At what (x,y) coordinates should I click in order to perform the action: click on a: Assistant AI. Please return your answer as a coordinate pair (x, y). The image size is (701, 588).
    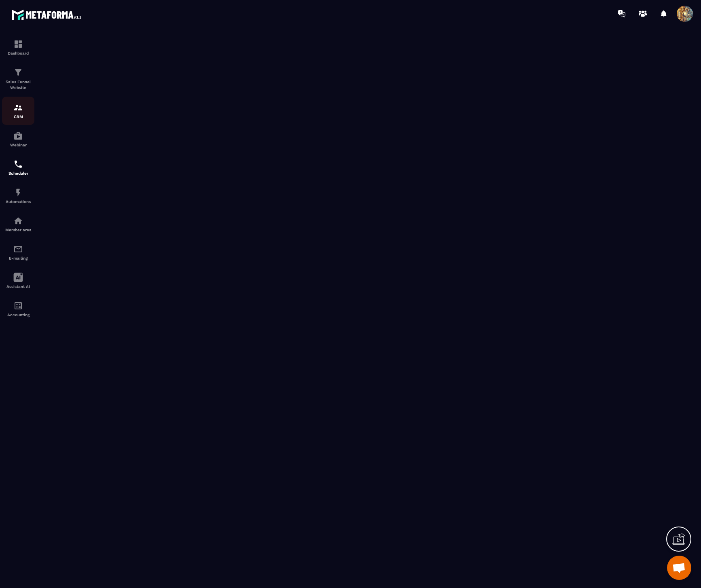
    Looking at the image, I should click on (18, 281).